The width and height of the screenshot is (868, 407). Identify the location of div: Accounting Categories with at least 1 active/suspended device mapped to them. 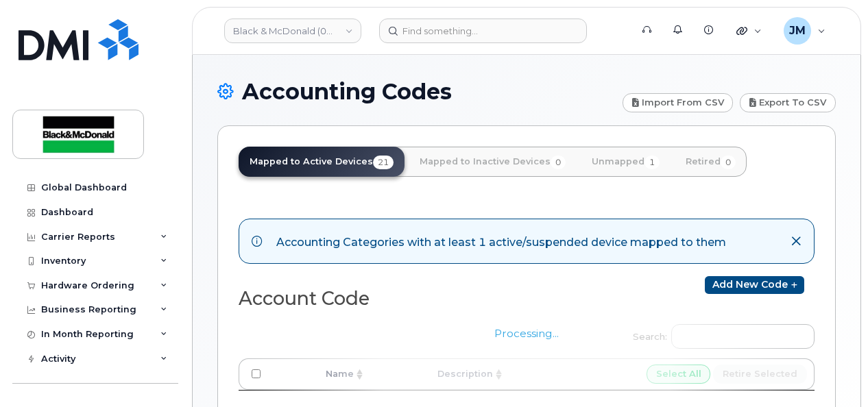
(501, 241).